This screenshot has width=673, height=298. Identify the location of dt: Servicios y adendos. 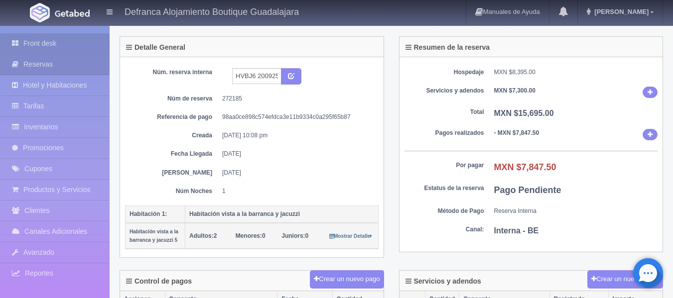
(444, 91).